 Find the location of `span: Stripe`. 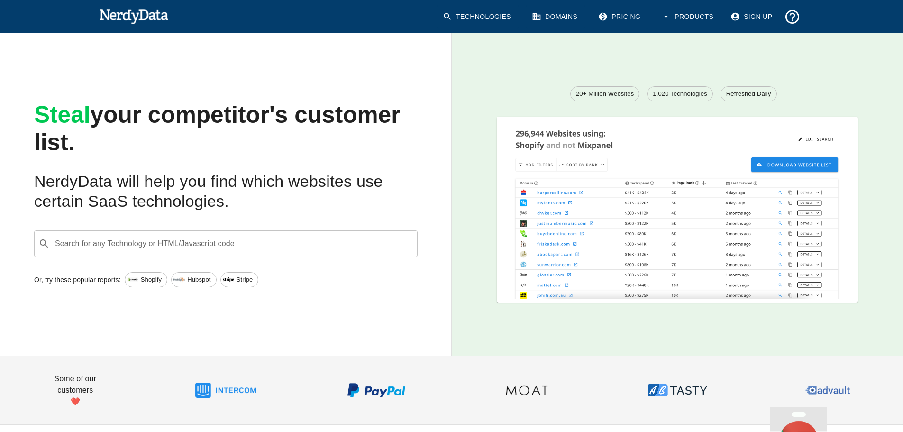

span: Stripe is located at coordinates (245, 280).